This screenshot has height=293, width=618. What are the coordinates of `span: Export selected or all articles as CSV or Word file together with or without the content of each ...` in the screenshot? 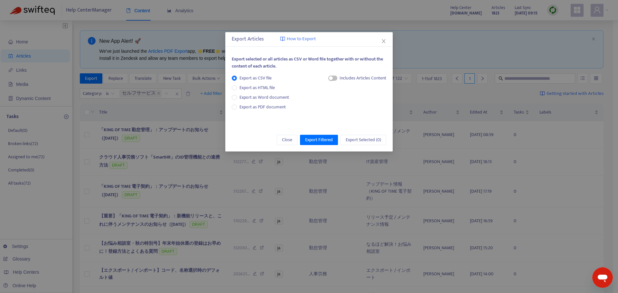 It's located at (307, 62).